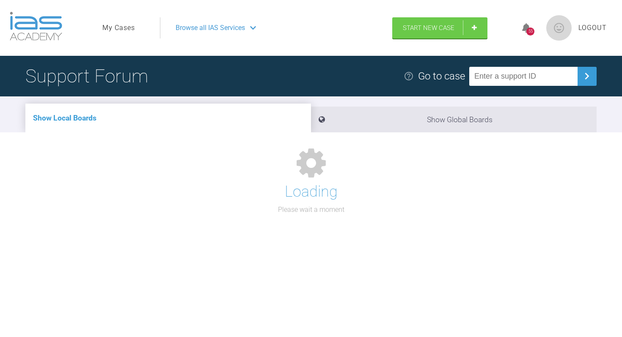 This screenshot has height=337, width=622. What do you see at coordinates (409, 76) in the screenshot?
I see `img: help.e70b9f3d.svg` at bounding box center [409, 76].